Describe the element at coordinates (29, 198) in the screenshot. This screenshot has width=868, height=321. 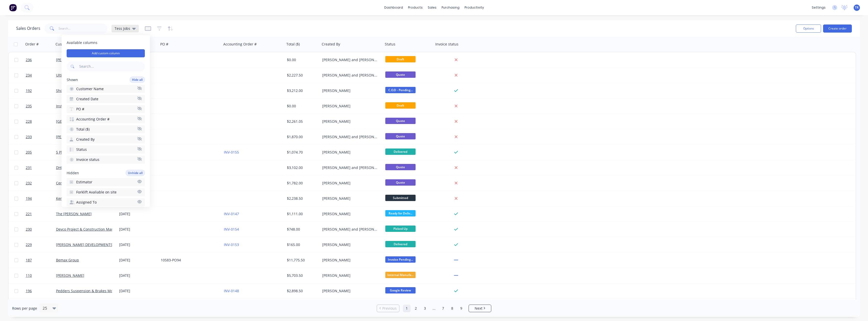
I see `span: 194` at that location.